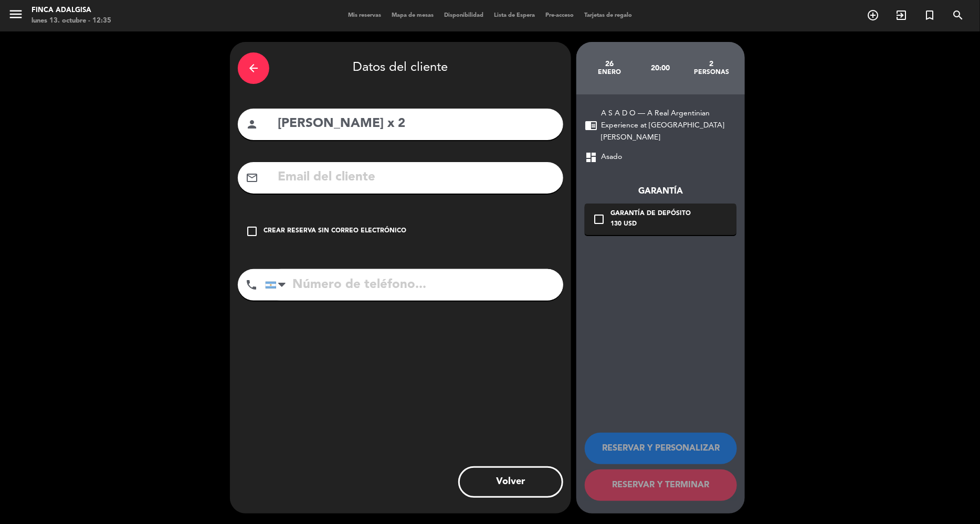 The width and height of the screenshot is (980, 524). What do you see at coordinates (661, 448) in the screenshot?
I see `button: RESERVAR Y PERSONALIZAR` at bounding box center [661, 448].